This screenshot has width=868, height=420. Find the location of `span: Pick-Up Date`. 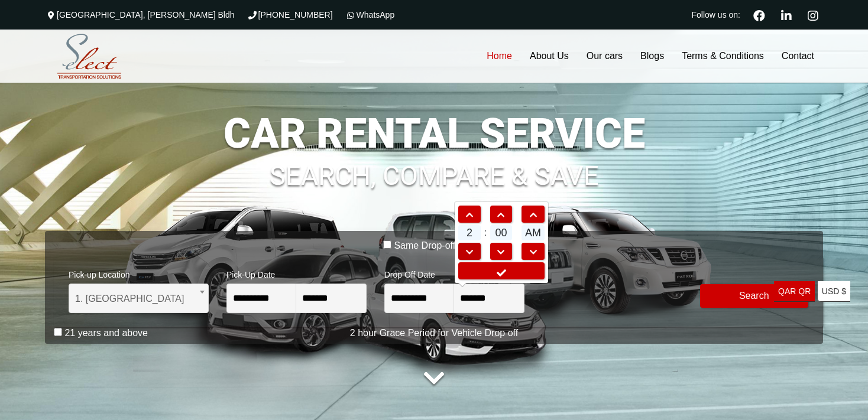

span: Pick-Up Date is located at coordinates (296, 273).